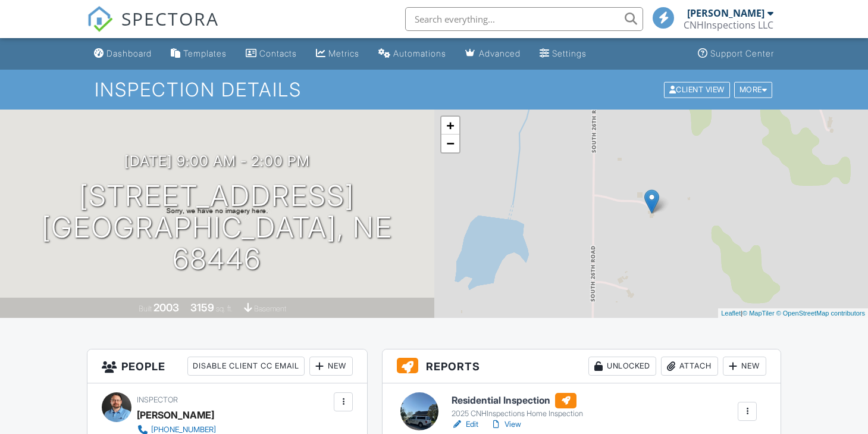 The height and width of the screenshot is (434, 868). I want to click on div: Disable Client CC Email, so click(246, 366).